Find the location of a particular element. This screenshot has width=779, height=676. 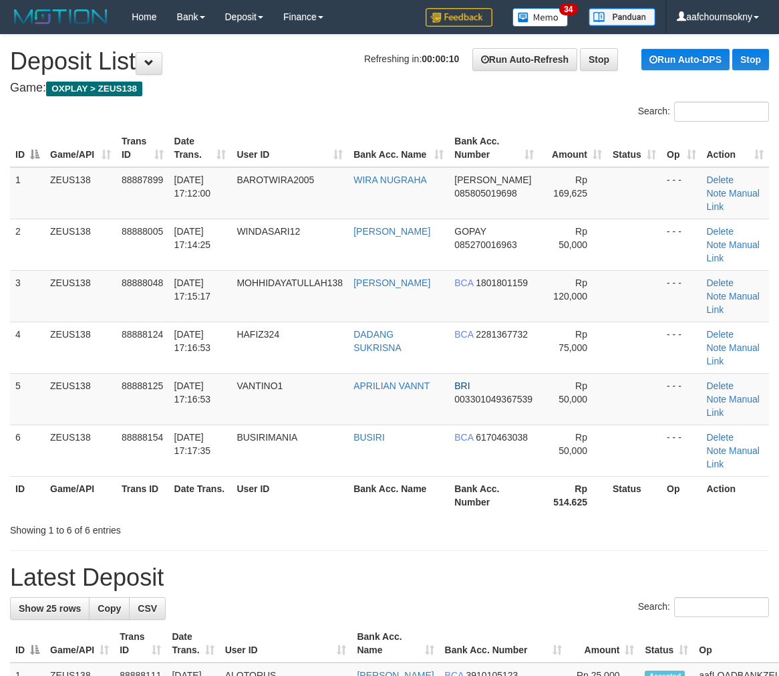

a: Run Auto-DPS is located at coordinates (686, 59).